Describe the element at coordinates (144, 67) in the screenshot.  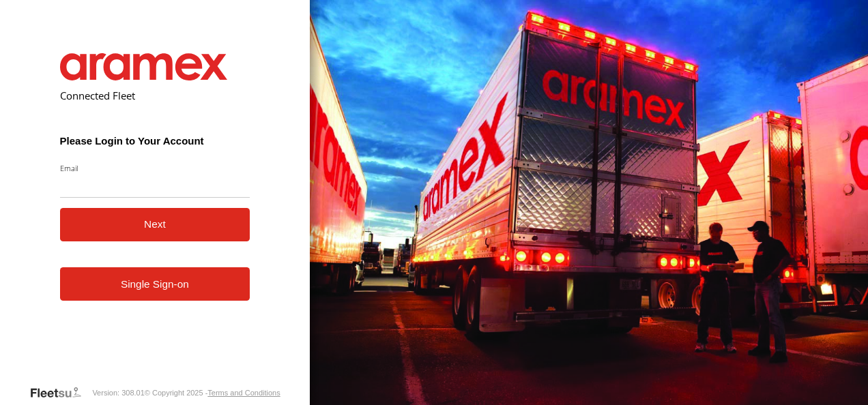
I see `img: Aramex` at that location.